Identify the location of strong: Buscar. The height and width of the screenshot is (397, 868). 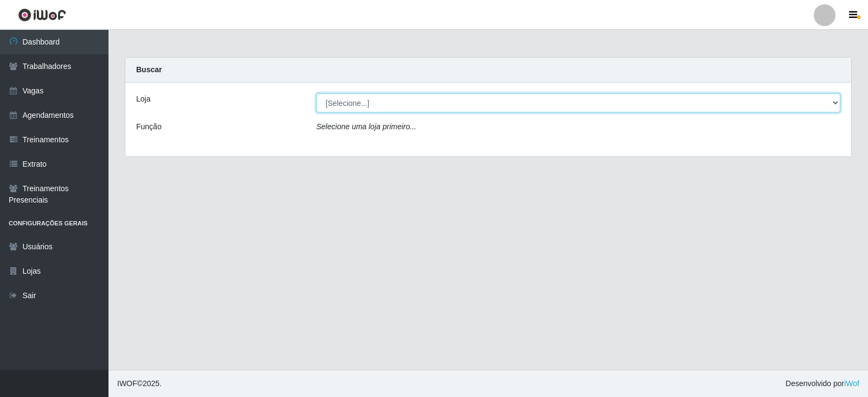
(149, 69).